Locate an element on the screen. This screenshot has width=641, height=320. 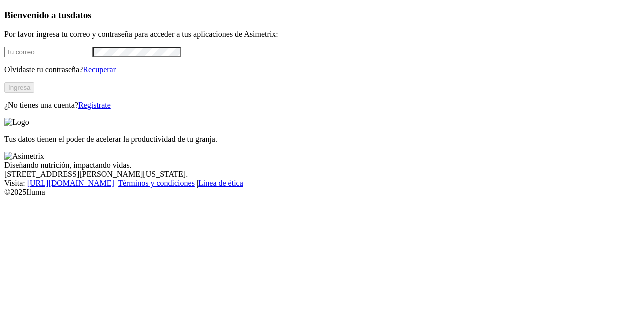
a: Recuperar is located at coordinates (99, 69).